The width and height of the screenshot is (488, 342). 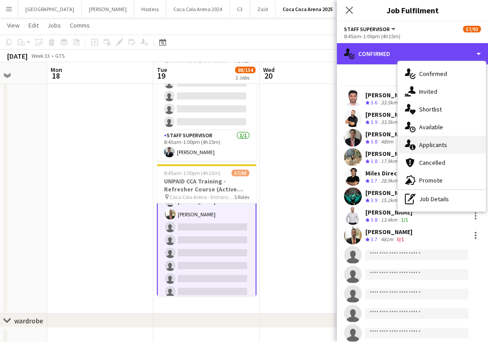 I want to click on div: GTS, so click(x=60, y=56).